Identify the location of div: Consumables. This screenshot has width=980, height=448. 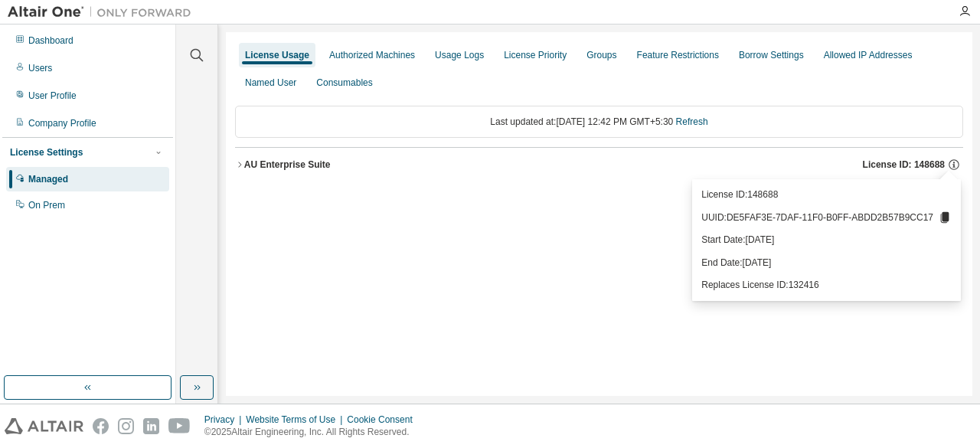
(344, 83).